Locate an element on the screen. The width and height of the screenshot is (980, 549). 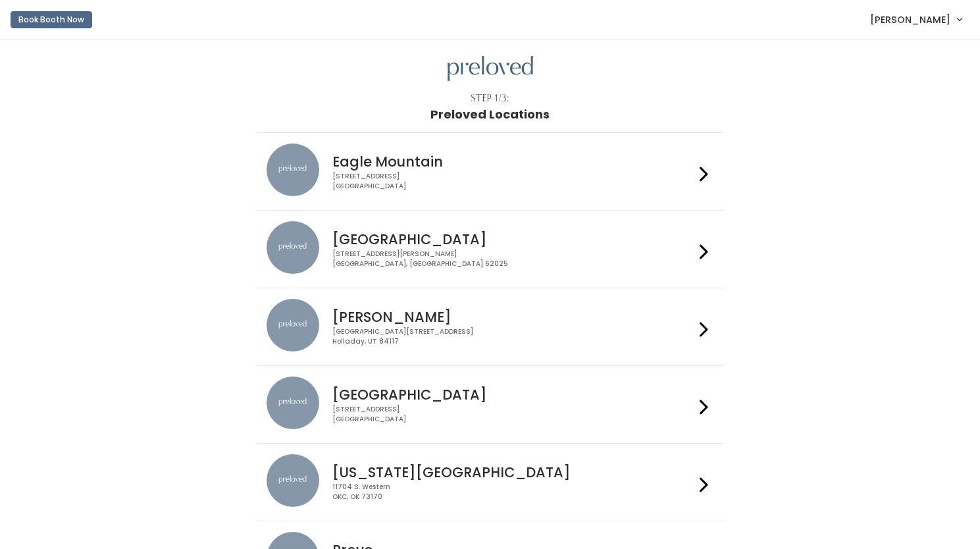
div: Step 1/3: is located at coordinates (490, 98).